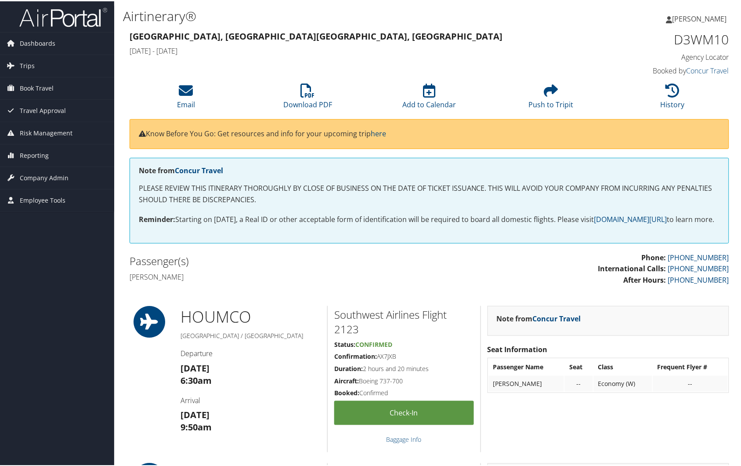 The image size is (741, 466). I want to click on span: Travel Approval, so click(43, 109).